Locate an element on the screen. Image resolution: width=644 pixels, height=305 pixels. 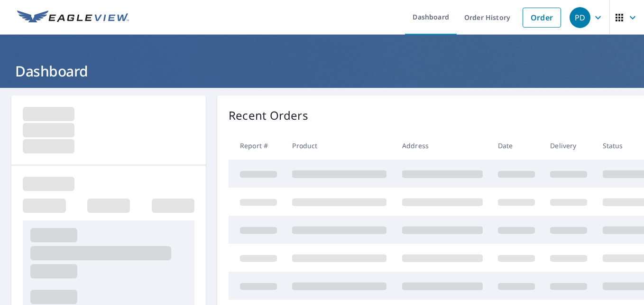
img: EV Logo is located at coordinates (73, 18).